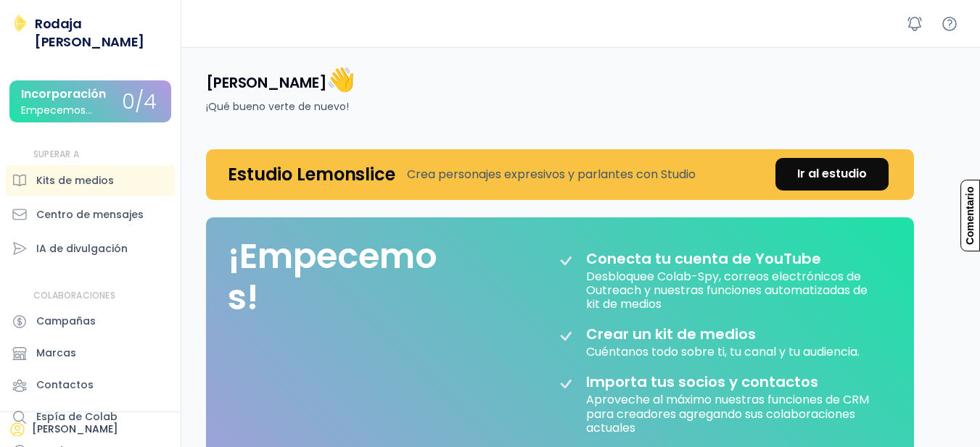  Describe the element at coordinates (56, 154) in the screenshot. I see `font: SUPERAR A` at that location.